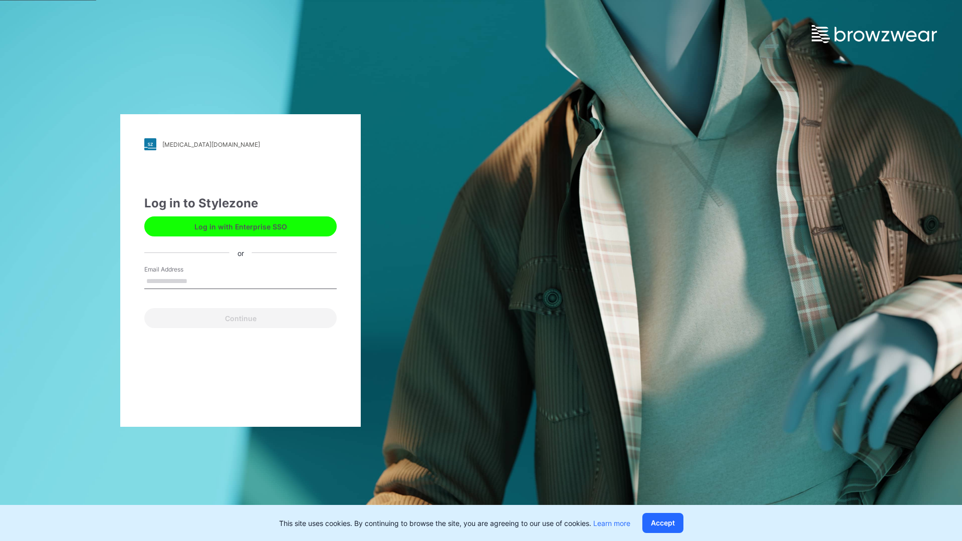 This screenshot has height=541, width=962. What do you see at coordinates (179, 270) in the screenshot?
I see `label: Email Address` at bounding box center [179, 270].